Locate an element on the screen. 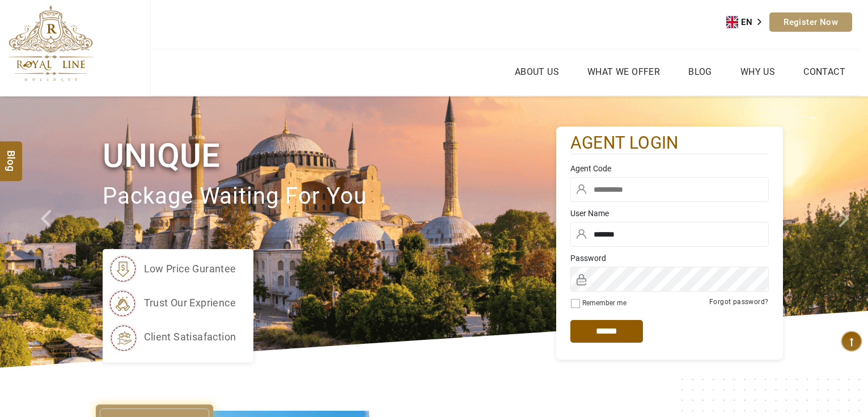  label: Password is located at coordinates (669, 258).